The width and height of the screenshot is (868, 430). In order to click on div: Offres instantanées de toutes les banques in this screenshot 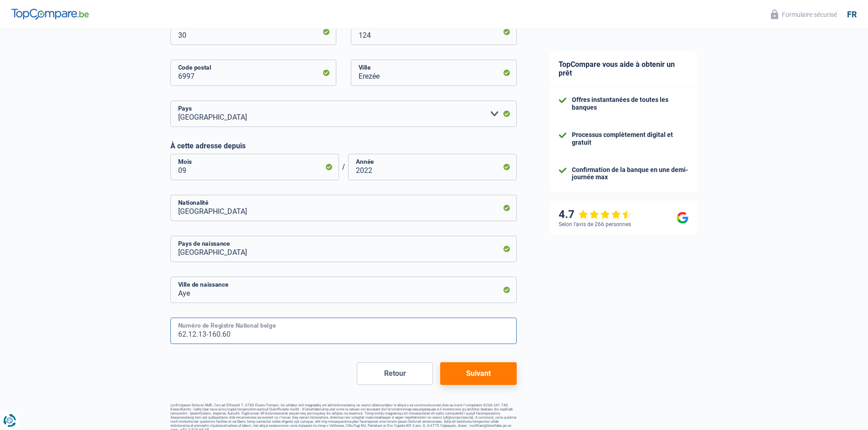, I will do `click(630, 104)`.